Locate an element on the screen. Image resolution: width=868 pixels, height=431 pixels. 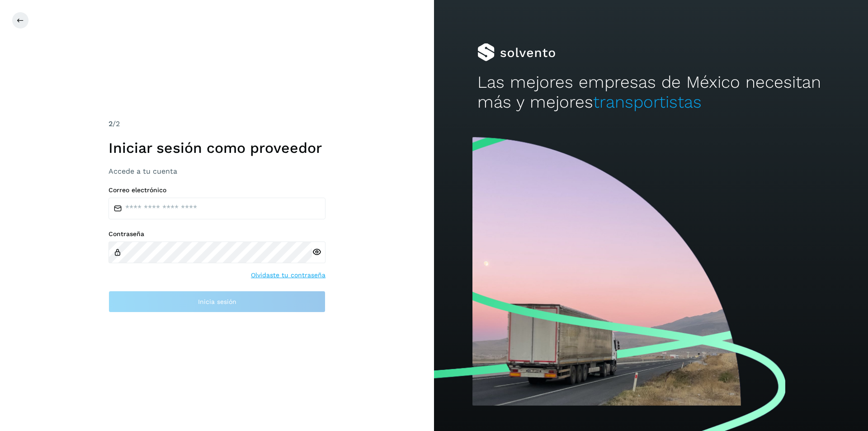
h3: Accede a tu cuenta is located at coordinates (217, 171).